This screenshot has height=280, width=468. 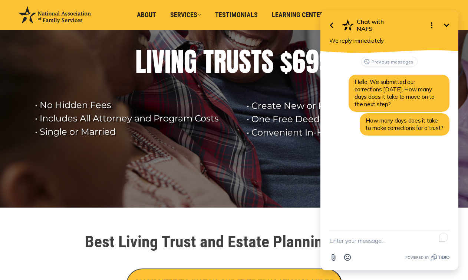 I want to click on div: N, so click(x=177, y=62).